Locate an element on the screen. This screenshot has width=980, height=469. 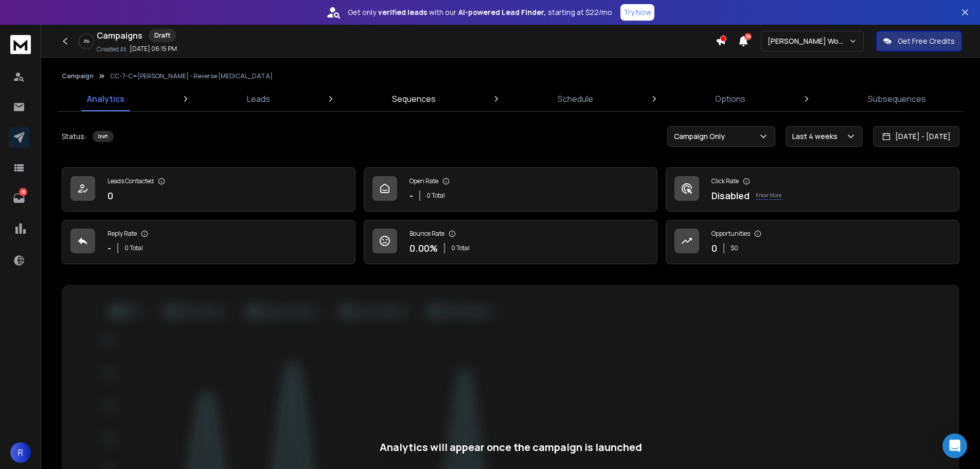
p: Subject: is located at coordinates (383, 145).